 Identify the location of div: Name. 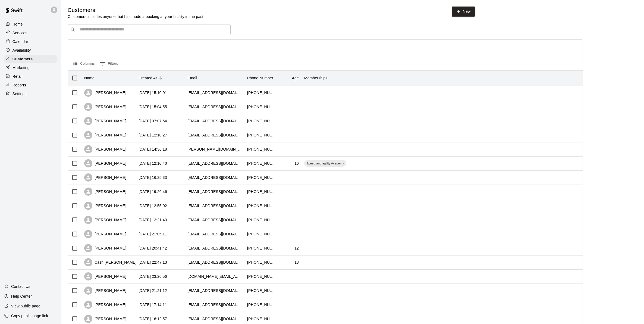
(90, 78).